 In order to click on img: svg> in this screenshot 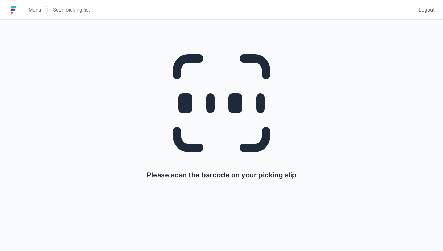, I will do `click(47, 10)`.